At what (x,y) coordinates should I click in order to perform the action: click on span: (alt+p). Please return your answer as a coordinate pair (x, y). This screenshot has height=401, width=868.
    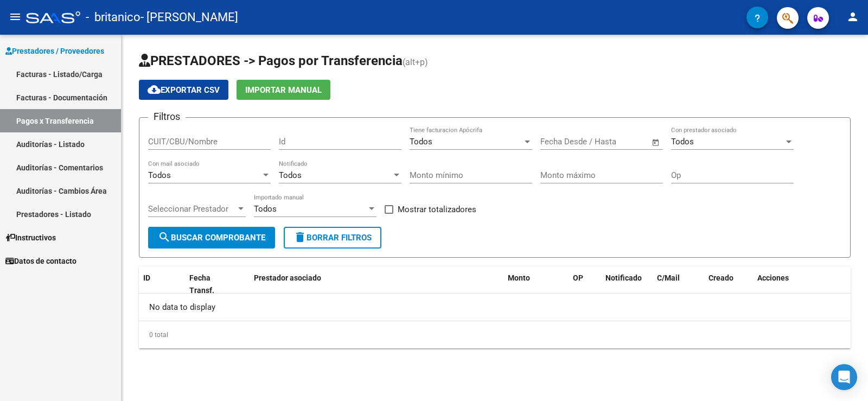
    Looking at the image, I should click on (415, 62).